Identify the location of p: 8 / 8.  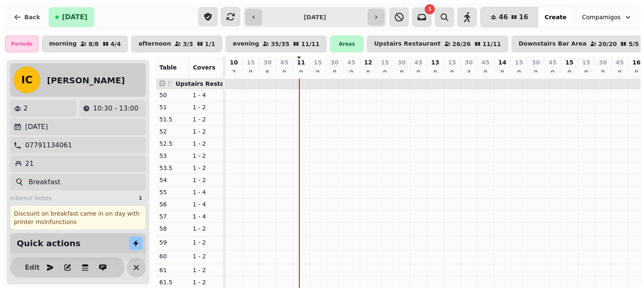
(94, 44).